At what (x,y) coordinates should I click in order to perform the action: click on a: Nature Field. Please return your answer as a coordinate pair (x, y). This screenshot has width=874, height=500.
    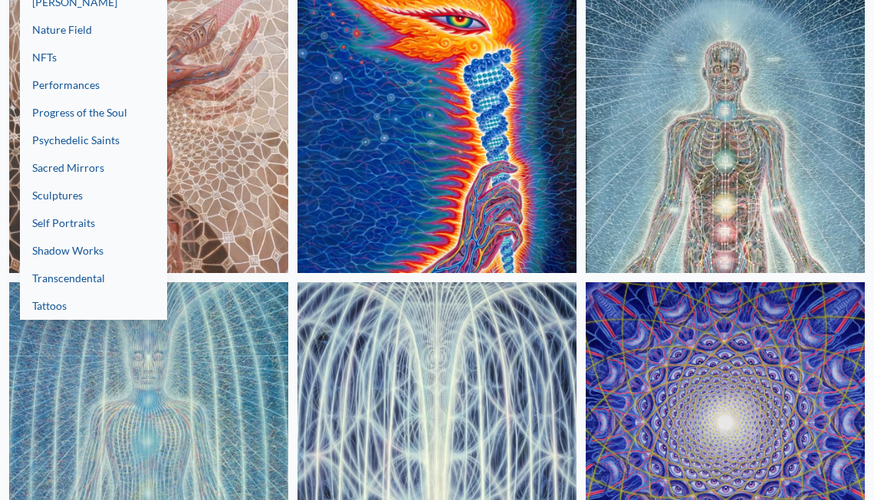
    Looking at the image, I should click on (93, 30).